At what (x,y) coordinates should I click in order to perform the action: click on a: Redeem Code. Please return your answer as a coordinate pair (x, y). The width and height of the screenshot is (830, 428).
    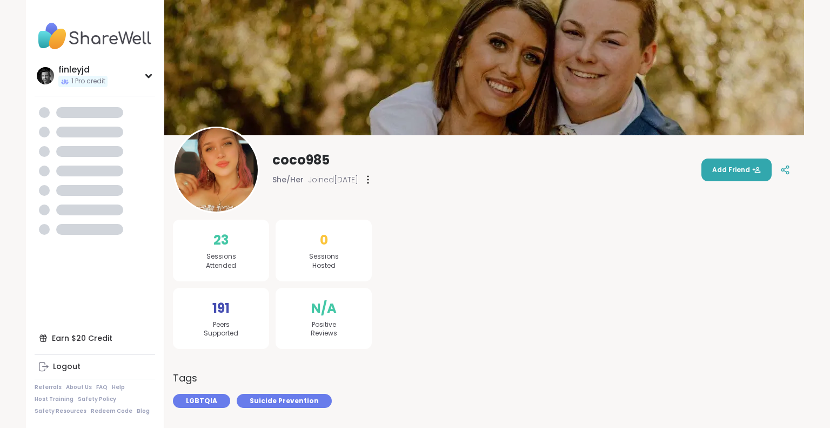
    Looking at the image, I should click on (111, 411).